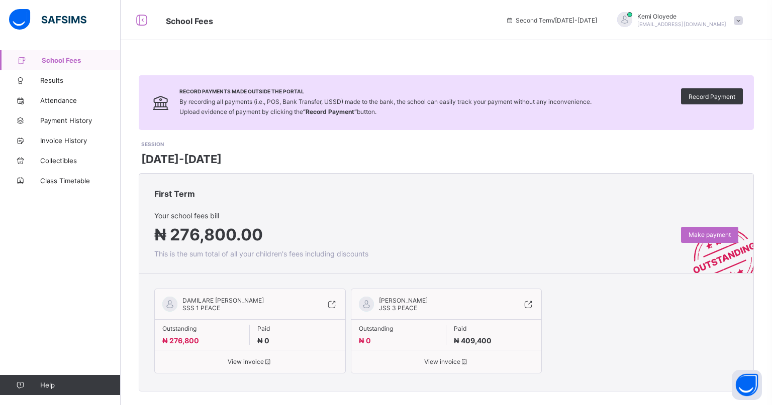  I want to click on span: Attendance, so click(80, 100).